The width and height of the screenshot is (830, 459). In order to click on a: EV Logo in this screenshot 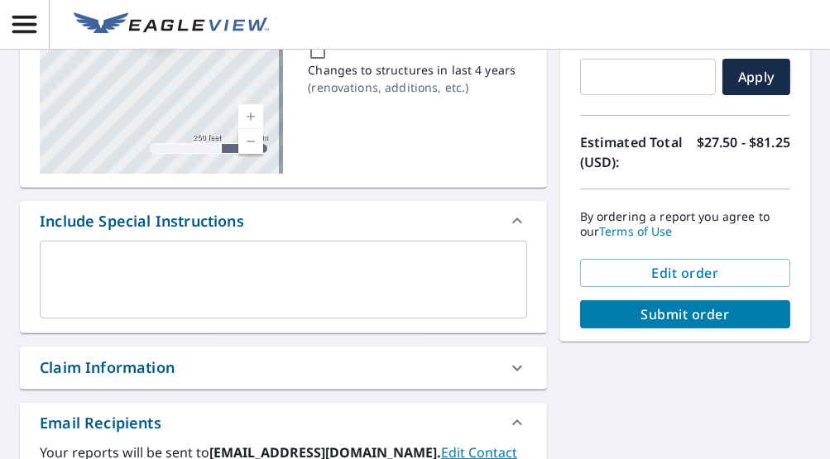, I will do `click(171, 25)`.